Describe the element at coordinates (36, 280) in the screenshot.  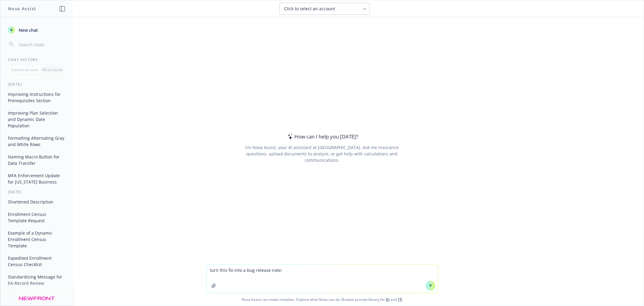
I see `button: Standardizing Message for EA-Record Review` at that location.